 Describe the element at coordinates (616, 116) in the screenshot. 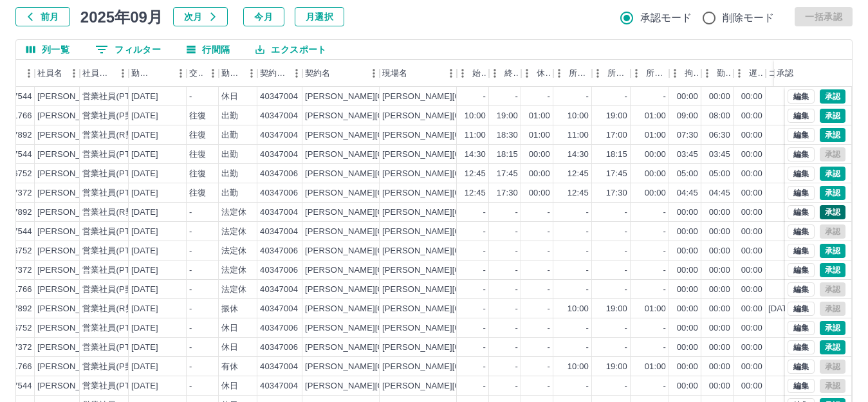

I see `div: 19:00` at that location.